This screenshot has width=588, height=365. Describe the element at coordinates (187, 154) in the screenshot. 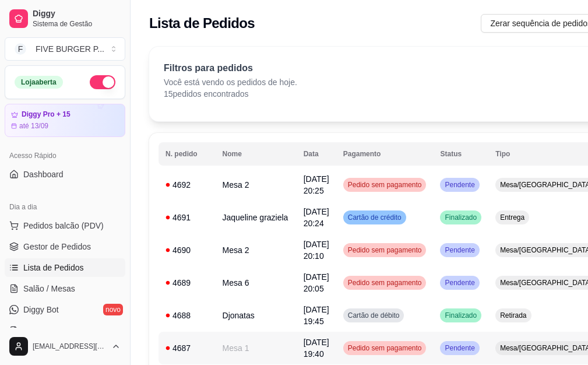

I see `th: N. pedido` at that location.